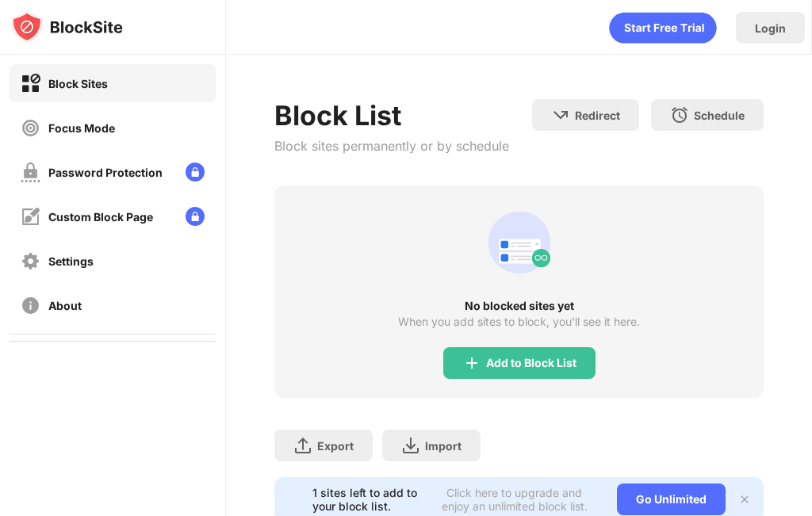 The image size is (812, 516). What do you see at coordinates (392, 146) in the screenshot?
I see `div: Block sites permanently or by schedule` at bounding box center [392, 146].